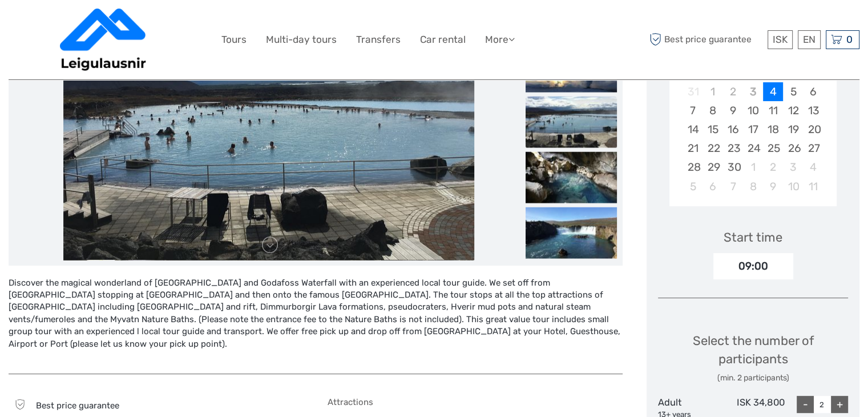 Image resolution: width=868 pixels, height=417 pixels. What do you see at coordinates (773, 91) in the screenshot?
I see `div: Choose Thursday, September 4th, 2025` at bounding box center [773, 91].